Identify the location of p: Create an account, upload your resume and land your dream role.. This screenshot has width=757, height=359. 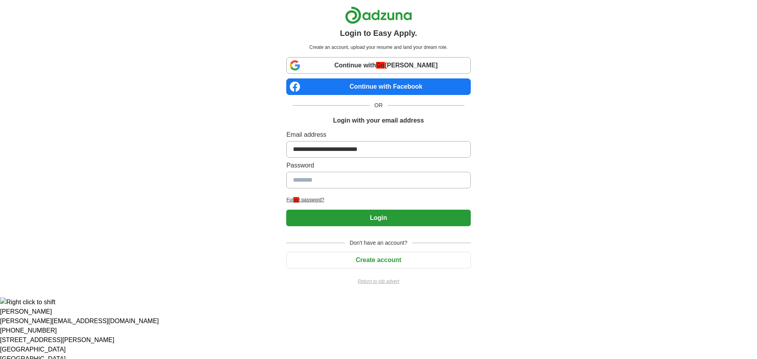
(378, 47).